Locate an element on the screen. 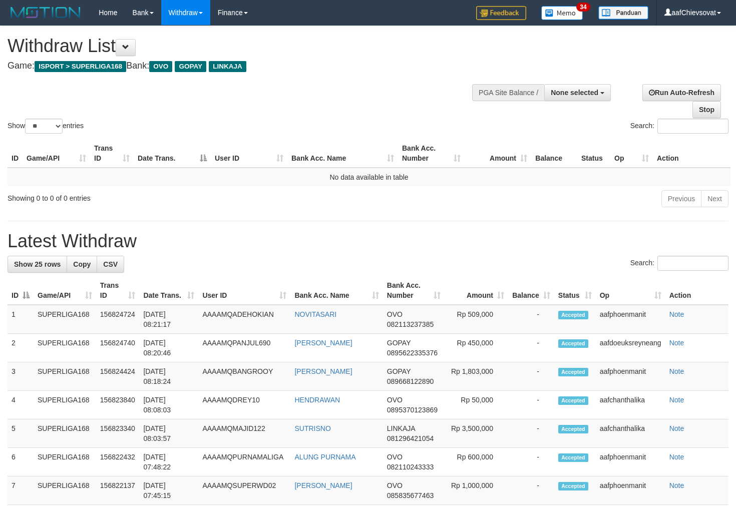  label: Show entries is located at coordinates (46, 126).